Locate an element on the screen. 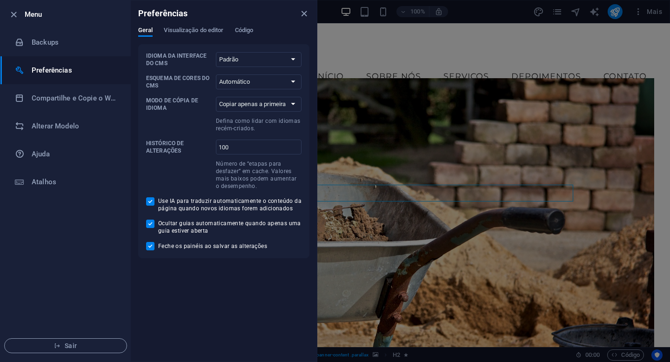 This screenshot has width=670, height=362. p: Histórico de alterações is located at coordinates (179, 147).